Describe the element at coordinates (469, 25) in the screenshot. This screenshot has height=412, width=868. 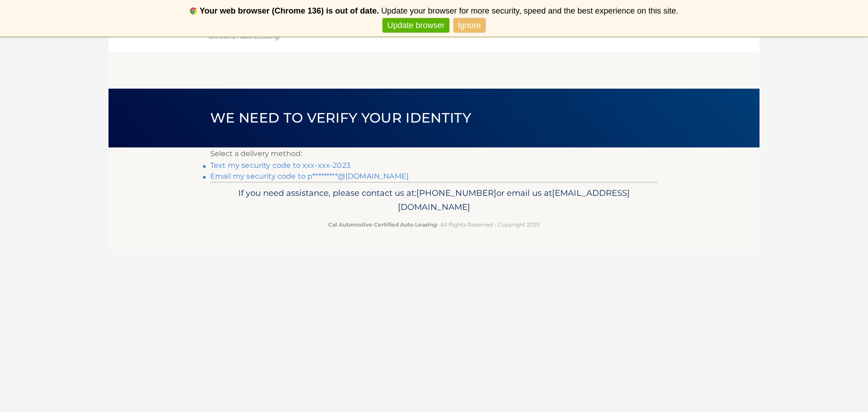
I see `a: Ignore` at that location.